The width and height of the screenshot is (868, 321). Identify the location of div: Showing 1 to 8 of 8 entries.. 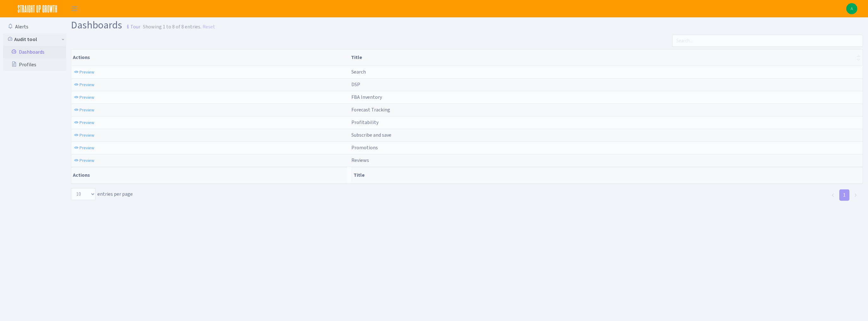
(172, 27).